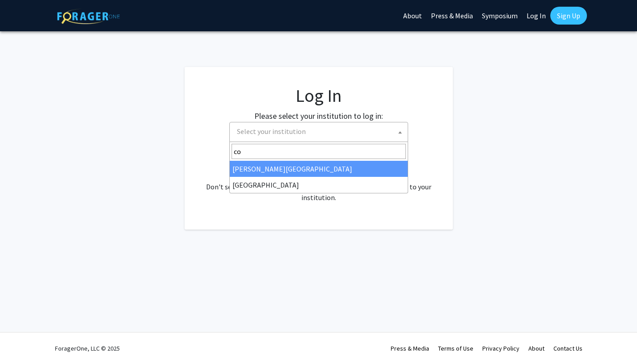  Describe the element at coordinates (536, 349) in the screenshot. I see `a: About` at that location.